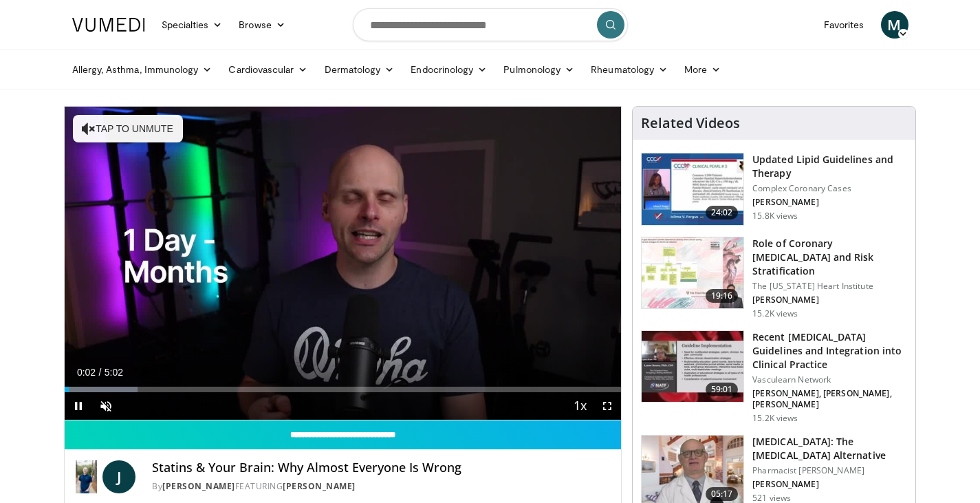  What do you see at coordinates (607, 406) in the screenshot?
I see `button: Fullscreen` at bounding box center [607, 406].